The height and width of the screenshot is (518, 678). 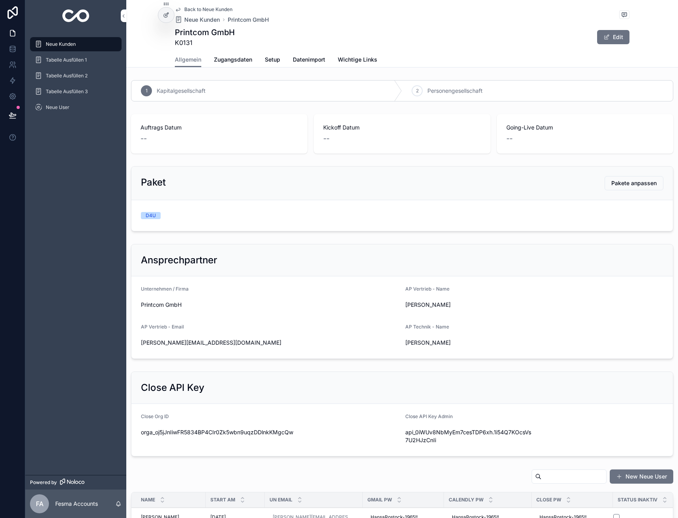 What do you see at coordinates (205, 43) in the screenshot?
I see `span: K0131` at bounding box center [205, 43].